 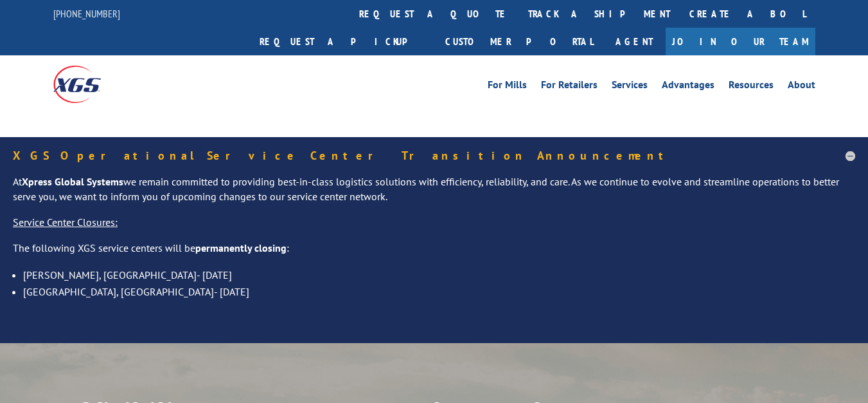 I want to click on a: For Retailers, so click(x=569, y=87).